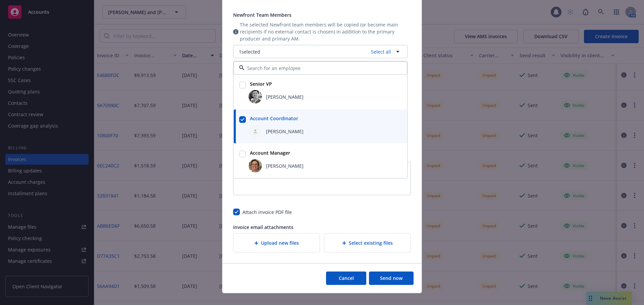 Image resolution: width=644 pixels, height=305 pixels. What do you see at coordinates (249, 51) in the screenshot?
I see `span: 1 selected` at bounding box center [249, 51].